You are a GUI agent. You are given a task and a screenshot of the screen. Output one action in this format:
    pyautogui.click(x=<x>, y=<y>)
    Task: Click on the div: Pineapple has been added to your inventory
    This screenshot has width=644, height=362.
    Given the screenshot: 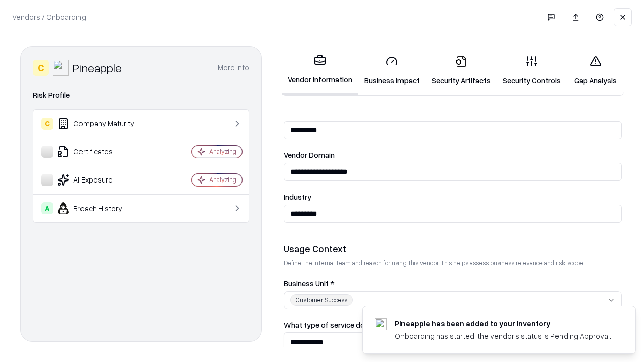 What is the action you would take?
    pyautogui.click(x=503, y=324)
    